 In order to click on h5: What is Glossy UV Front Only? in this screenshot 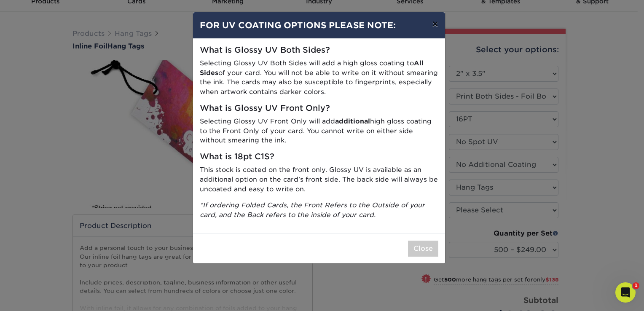, I will do `click(319, 108)`.